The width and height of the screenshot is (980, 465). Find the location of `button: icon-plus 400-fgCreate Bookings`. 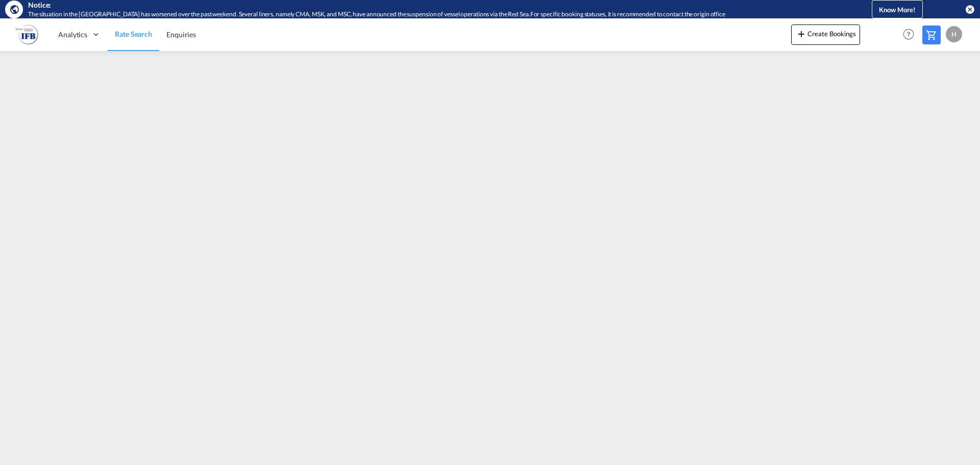

button: icon-plus 400-fgCreate Bookings is located at coordinates (825, 35).